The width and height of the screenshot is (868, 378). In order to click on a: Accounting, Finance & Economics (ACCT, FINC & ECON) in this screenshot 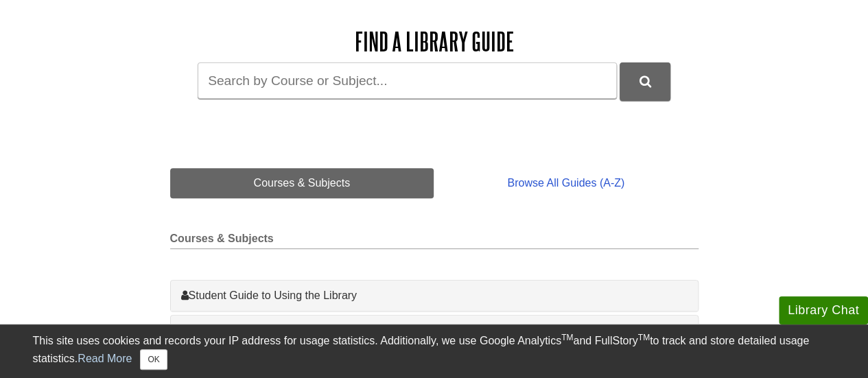, I will do `click(434, 330)`.